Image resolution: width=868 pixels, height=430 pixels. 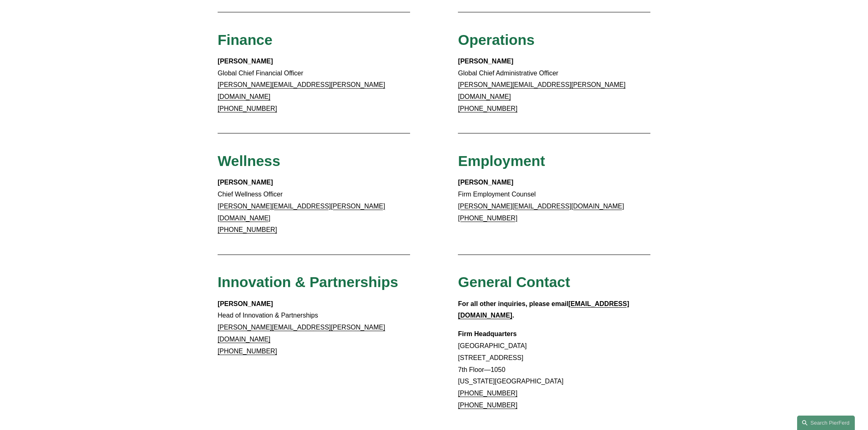 I want to click on p: Global Chief Administrative Officer, so click(x=554, y=85).